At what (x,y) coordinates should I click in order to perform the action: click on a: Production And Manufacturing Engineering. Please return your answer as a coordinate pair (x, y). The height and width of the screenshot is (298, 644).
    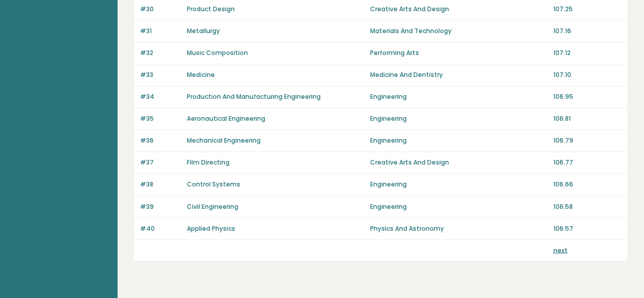
    Looking at the image, I should click on (254, 96).